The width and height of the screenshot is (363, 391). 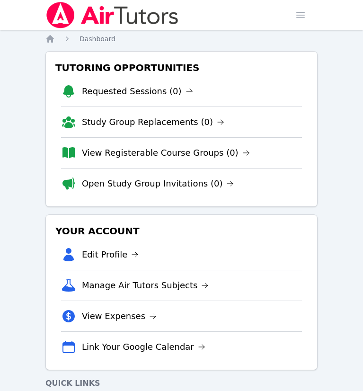 What do you see at coordinates (181, 39) in the screenshot?
I see `nav: Breadcrumb` at bounding box center [181, 39].